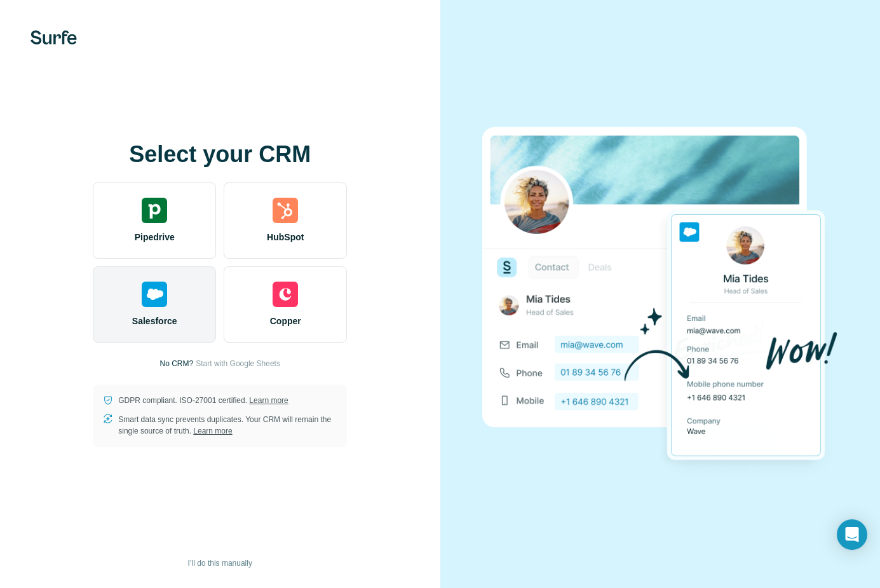 The height and width of the screenshot is (588, 880). What do you see at coordinates (220, 154) in the screenshot?
I see `h1: Select your CRM` at bounding box center [220, 154].